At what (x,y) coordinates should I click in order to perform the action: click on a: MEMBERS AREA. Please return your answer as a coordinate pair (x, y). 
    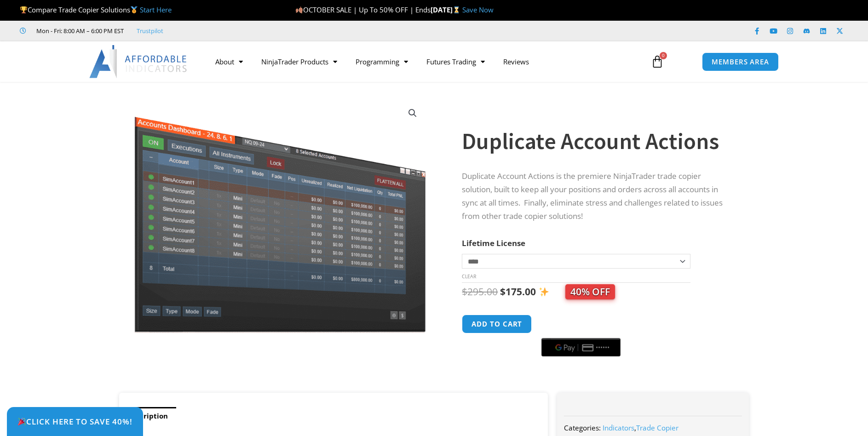
    Looking at the image, I should click on (740, 61).